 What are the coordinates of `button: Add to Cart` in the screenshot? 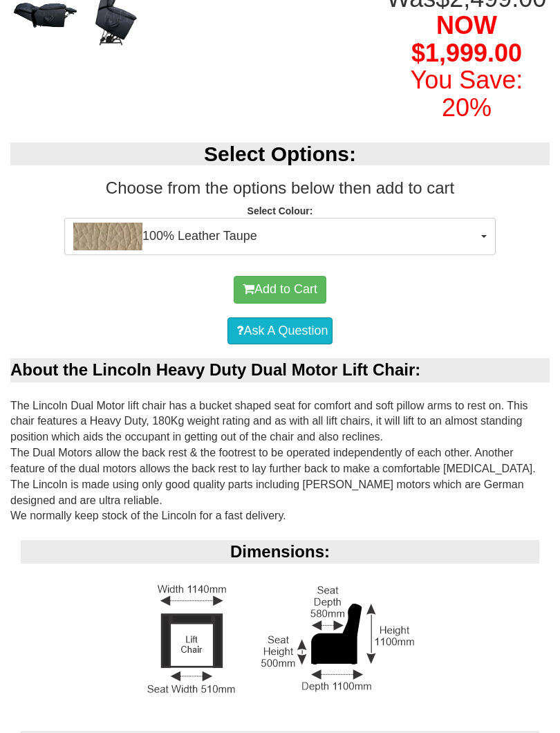 It's located at (280, 290).